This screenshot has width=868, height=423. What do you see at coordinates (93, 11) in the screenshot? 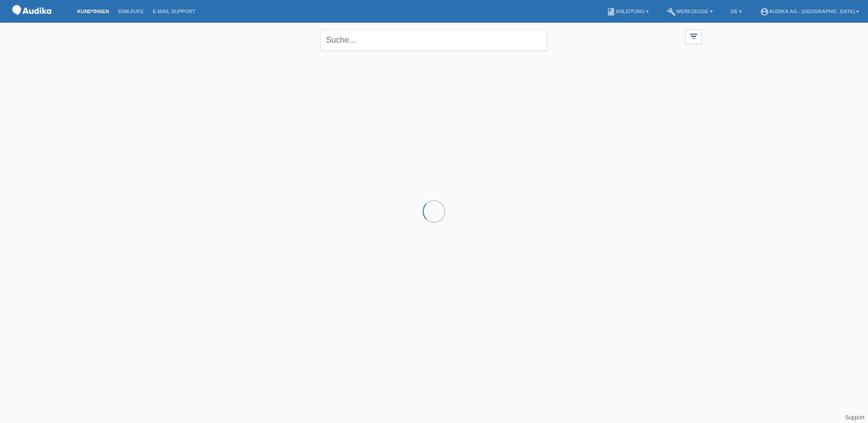
I see `a: Kund*innen` at bounding box center [93, 11].